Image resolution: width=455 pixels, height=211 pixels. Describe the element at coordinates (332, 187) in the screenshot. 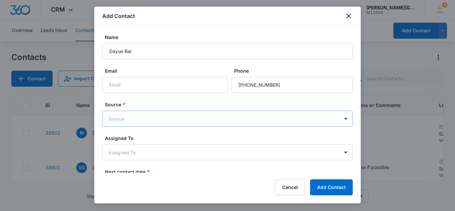

I see `button: Add Contact` at that location.